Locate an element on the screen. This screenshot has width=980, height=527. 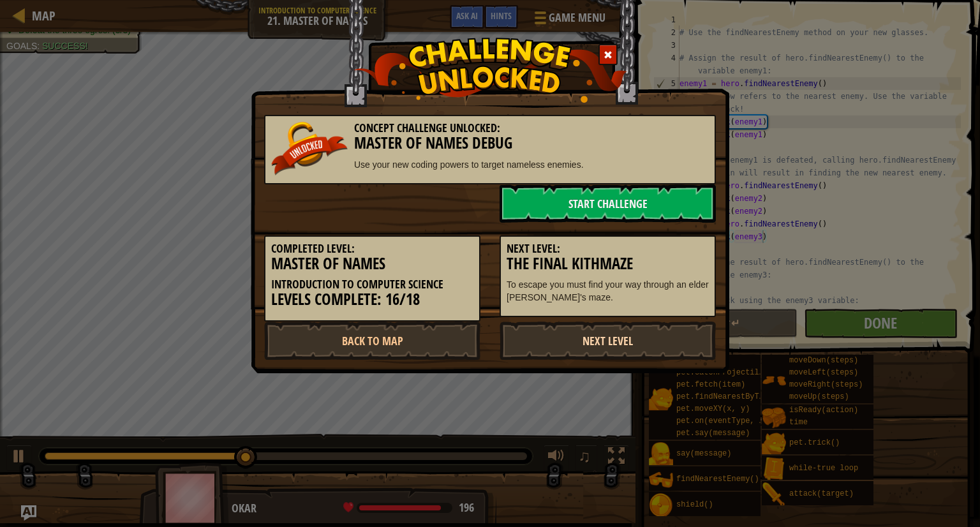
h5: Completed Level: is located at coordinates (372, 249).